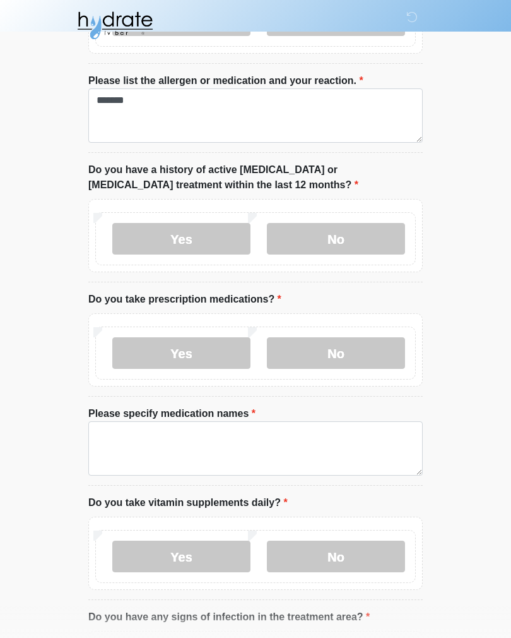 The height and width of the screenshot is (638, 511). What do you see at coordinates (172, 414) in the screenshot?
I see `label: Please specify medication names` at bounding box center [172, 414].